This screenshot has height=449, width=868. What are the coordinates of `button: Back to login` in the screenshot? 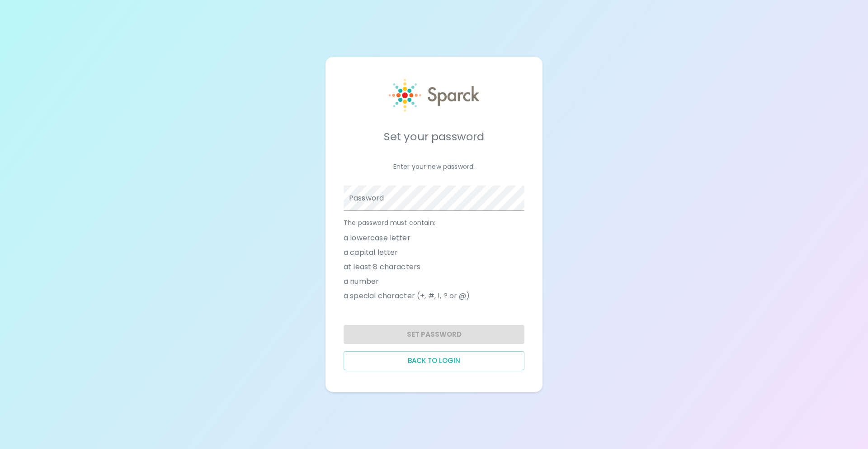 It's located at (434, 361).